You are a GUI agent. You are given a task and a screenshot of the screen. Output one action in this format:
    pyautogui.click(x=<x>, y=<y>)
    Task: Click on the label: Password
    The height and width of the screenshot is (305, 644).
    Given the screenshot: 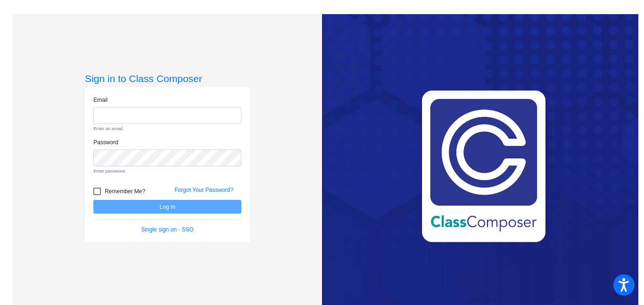 What is the action you would take?
    pyautogui.click(x=105, y=142)
    